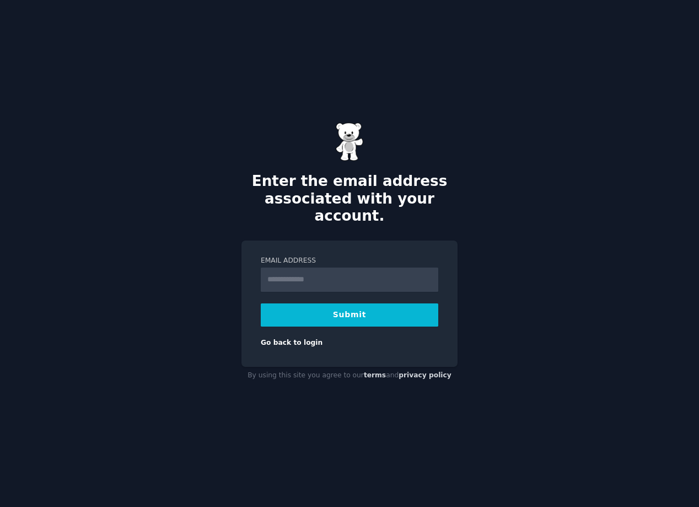 This screenshot has height=507, width=699. I want to click on a: terms, so click(375, 375).